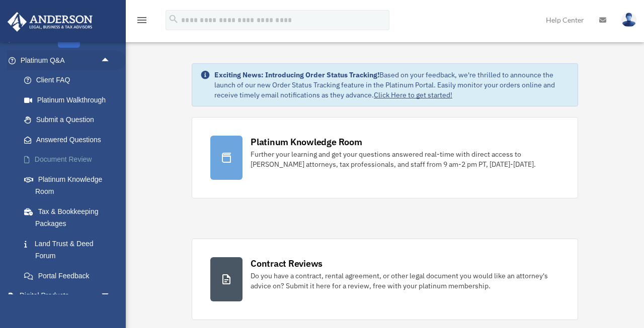 The height and width of the screenshot is (328, 644). What do you see at coordinates (50, 22) in the screenshot?
I see `img: Anderson Advisors Platinum Portal` at bounding box center [50, 22].